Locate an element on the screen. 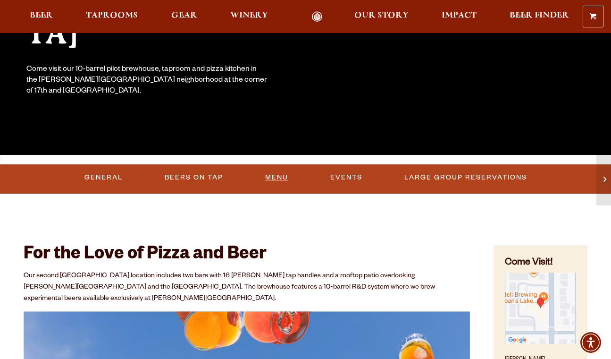  a: Menu is located at coordinates (276, 177).